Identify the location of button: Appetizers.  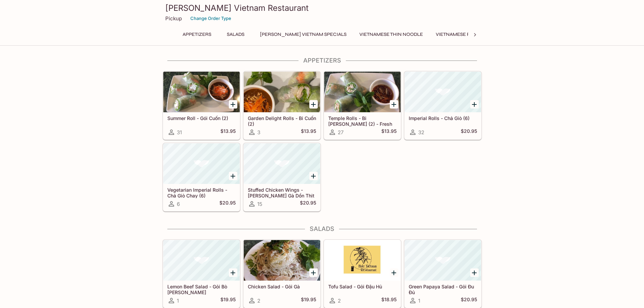
(197, 35).